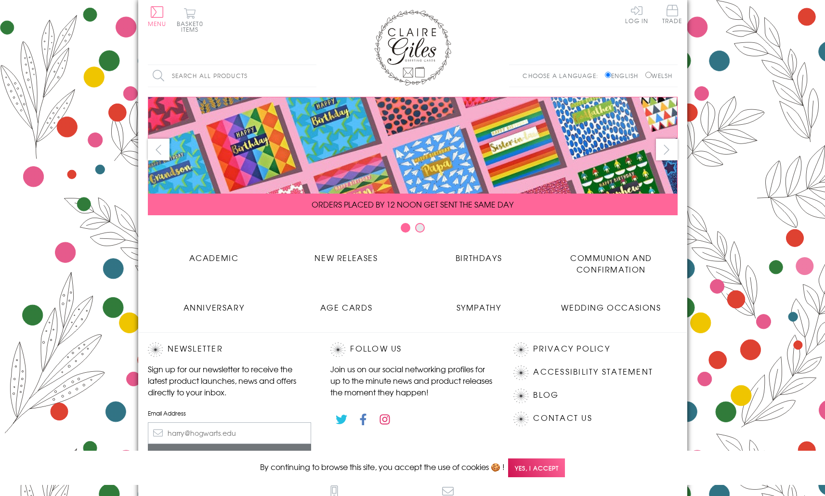  I want to click on h2: Newsletter, so click(230, 350).